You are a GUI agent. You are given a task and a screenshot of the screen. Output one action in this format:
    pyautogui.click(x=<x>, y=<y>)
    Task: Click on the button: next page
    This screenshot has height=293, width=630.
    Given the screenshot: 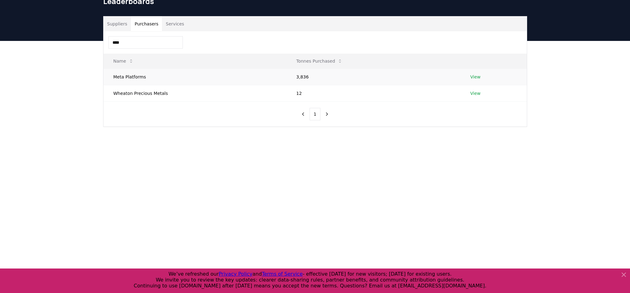 What is the action you would take?
    pyautogui.click(x=327, y=114)
    